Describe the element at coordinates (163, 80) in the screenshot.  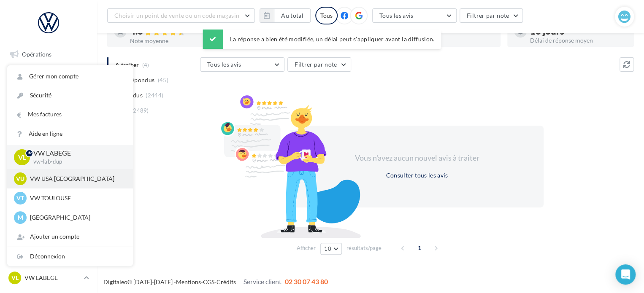
I see `span: (45)` at that location.